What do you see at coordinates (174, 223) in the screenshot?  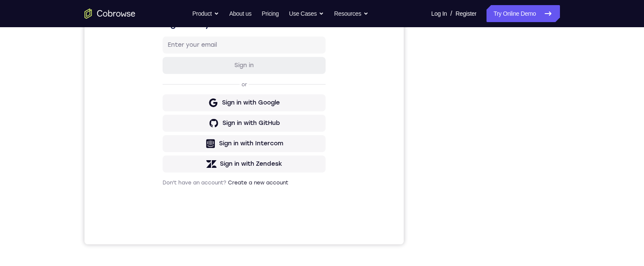 I see `a: Create a new account` at bounding box center [174, 223].